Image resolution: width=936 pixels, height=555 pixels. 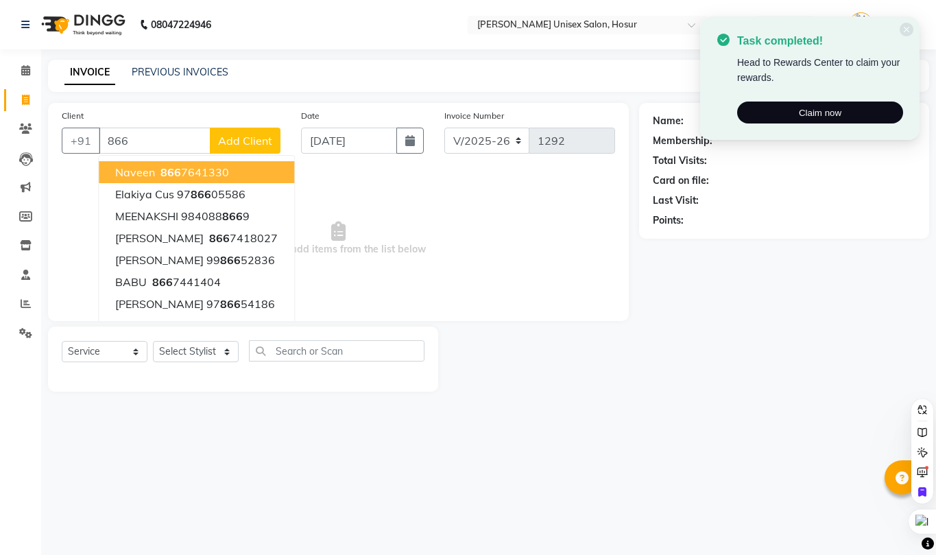 I want to click on div: Name:, so click(x=668, y=121).